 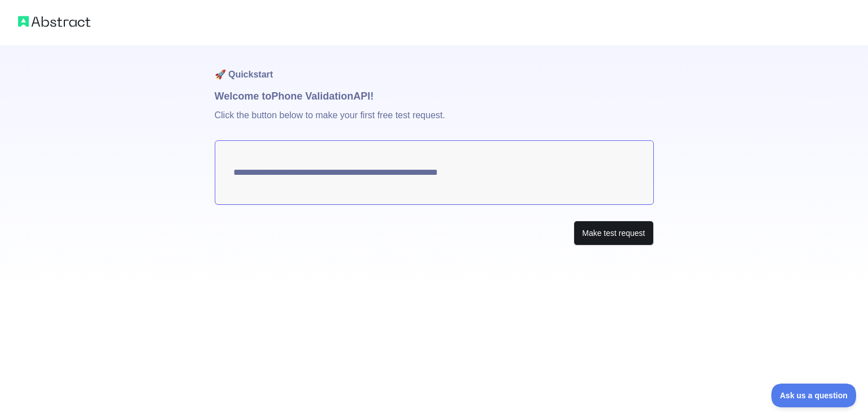 I want to click on h1: Welcome to Phone Validation API!, so click(x=434, y=97).